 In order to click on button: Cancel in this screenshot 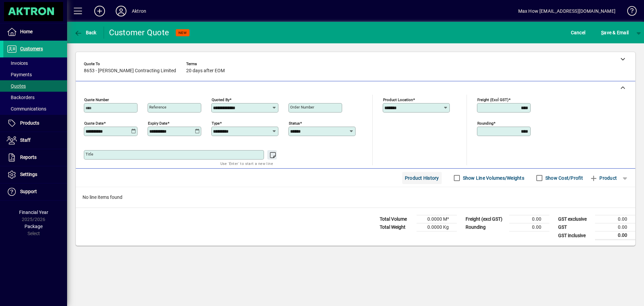, I will do `click(578, 32)`.